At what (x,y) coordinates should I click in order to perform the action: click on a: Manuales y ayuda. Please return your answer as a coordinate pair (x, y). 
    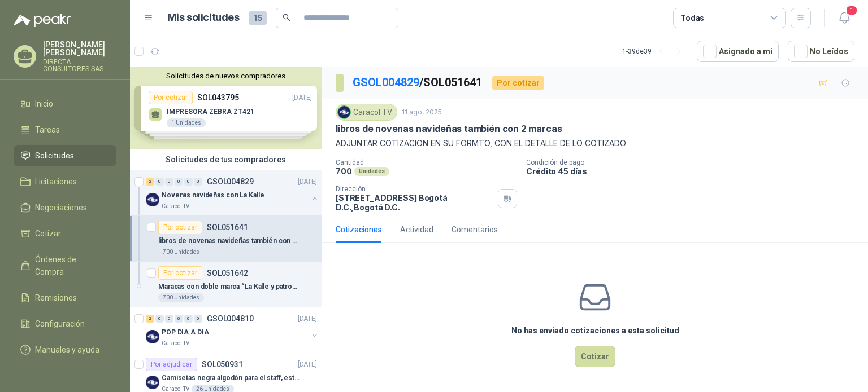
    Looking at the image, I should click on (65, 350).